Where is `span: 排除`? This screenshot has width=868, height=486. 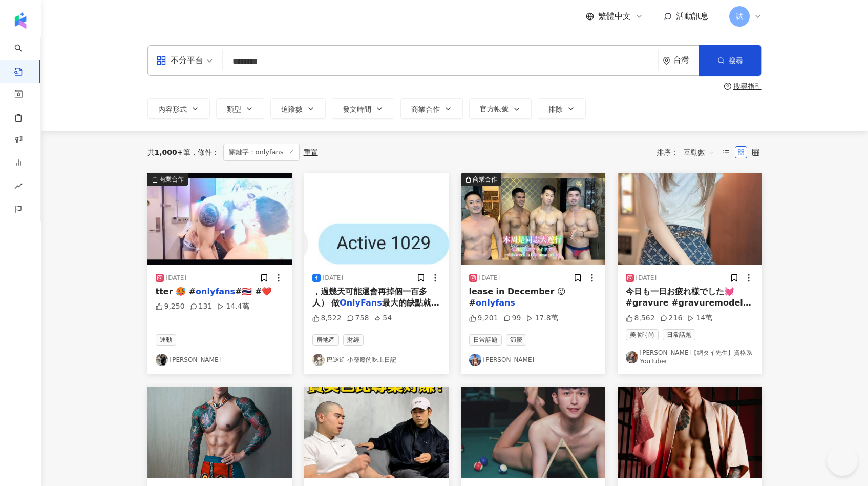 span: 排除 is located at coordinates (555, 109).